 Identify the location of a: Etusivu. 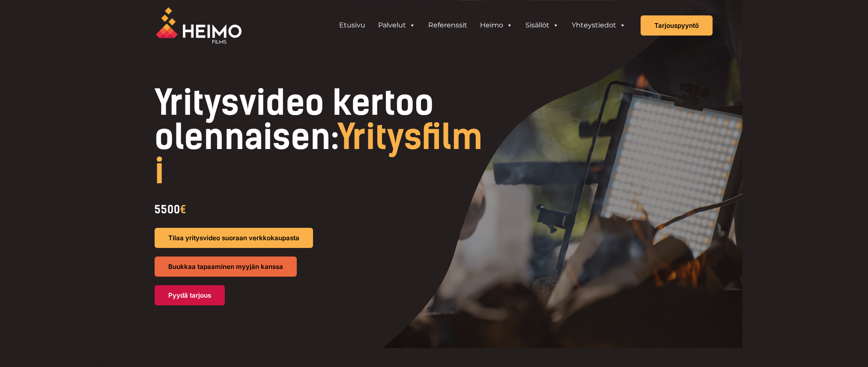
(352, 26).